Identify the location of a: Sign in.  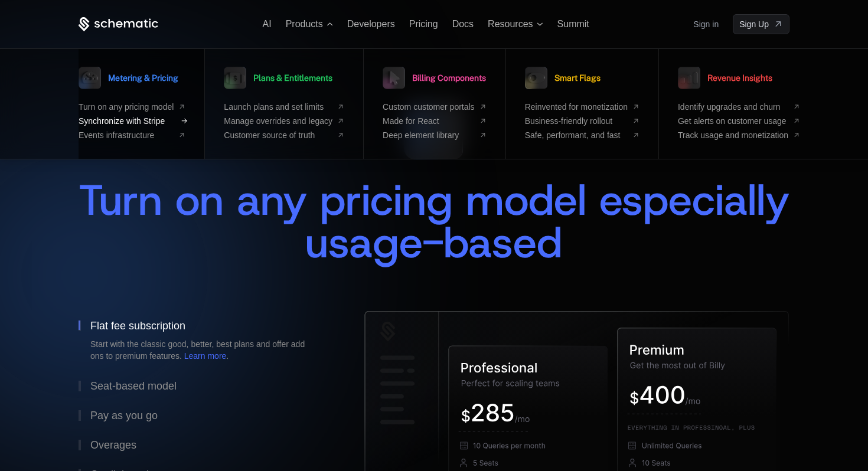
(706, 24).